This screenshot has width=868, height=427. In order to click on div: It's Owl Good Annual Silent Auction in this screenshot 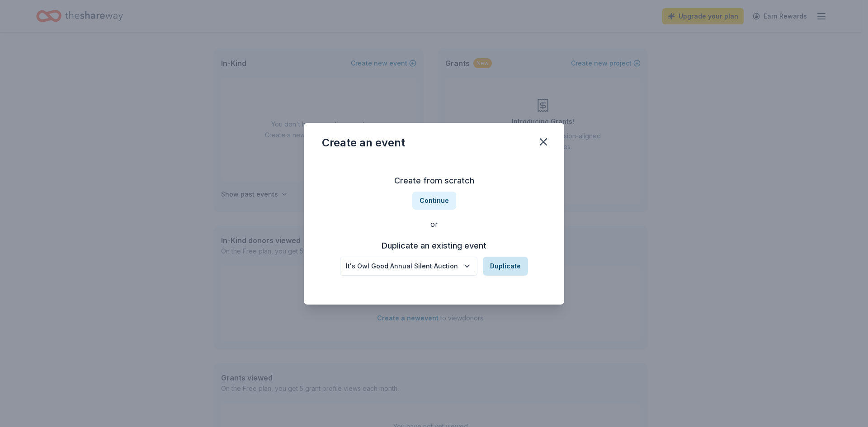, I will do `click(402, 267)`.